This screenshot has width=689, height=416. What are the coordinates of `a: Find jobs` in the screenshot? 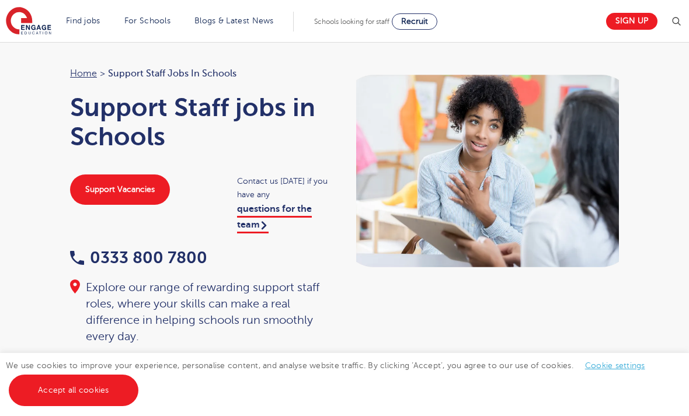 It's located at (83, 20).